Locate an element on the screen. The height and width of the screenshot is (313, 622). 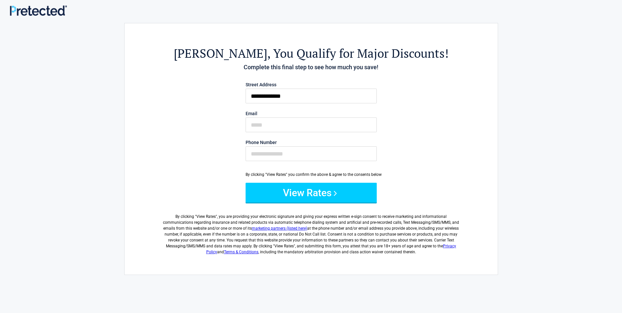
a: marketing partners (listed here) is located at coordinates (279, 228).